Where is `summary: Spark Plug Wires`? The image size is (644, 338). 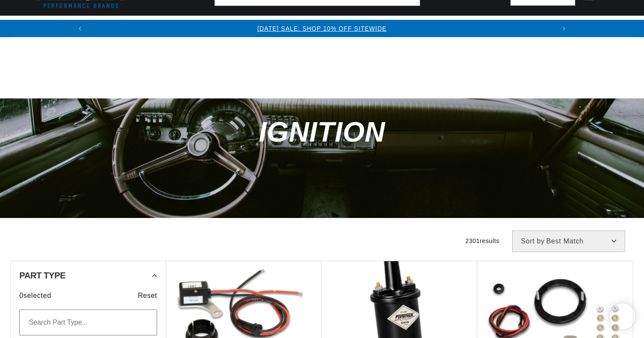
summary: Spark Plug Wires is located at coordinates (561, 26).